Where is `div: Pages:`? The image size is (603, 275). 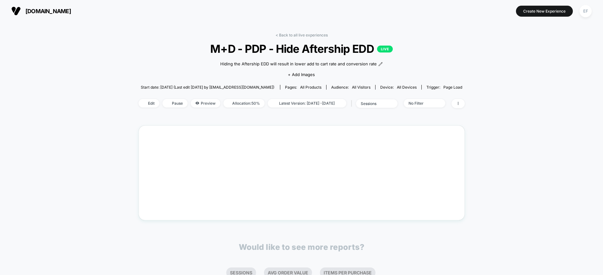
div: Pages: is located at coordinates (303, 87).